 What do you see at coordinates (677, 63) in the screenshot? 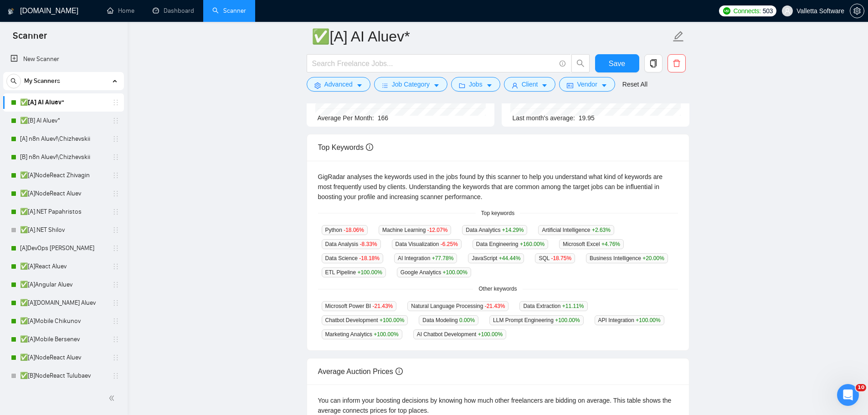
I see `span: delete` at bounding box center [677, 63].